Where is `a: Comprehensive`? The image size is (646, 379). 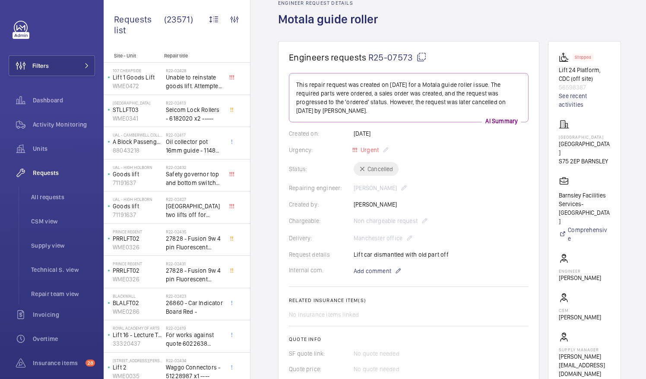
a: Comprehensive is located at coordinates (585, 234).